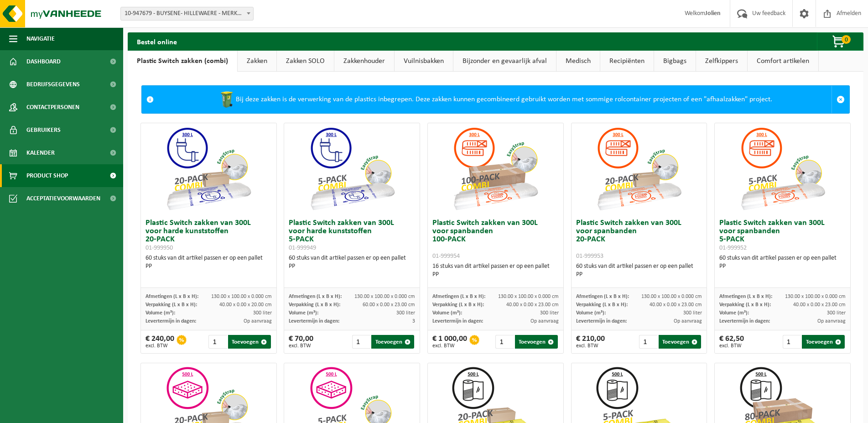 This screenshot has width=868, height=423. I want to click on span: 40.00 x 0.00 x 20.00 cm, so click(245, 305).